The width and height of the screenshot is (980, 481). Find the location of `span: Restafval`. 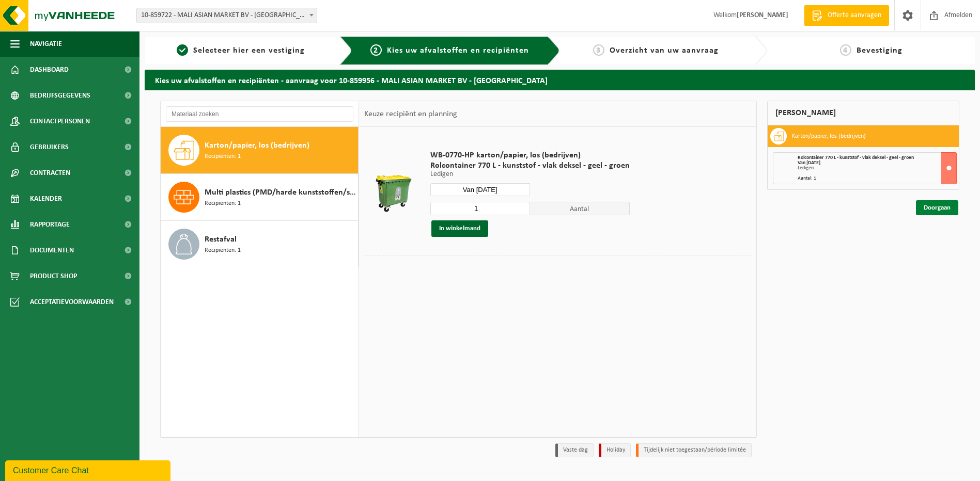

span: Restafval is located at coordinates (221, 240).